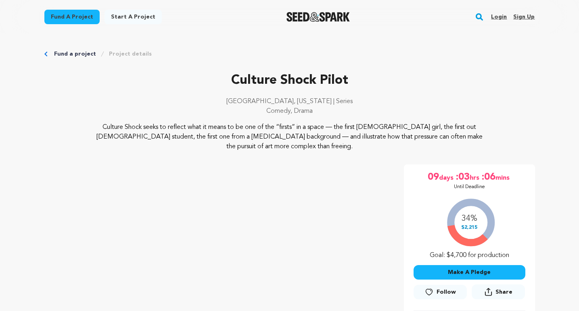 This screenshot has width=579, height=311. What do you see at coordinates (447, 177) in the screenshot?
I see `span: days` at bounding box center [447, 177].